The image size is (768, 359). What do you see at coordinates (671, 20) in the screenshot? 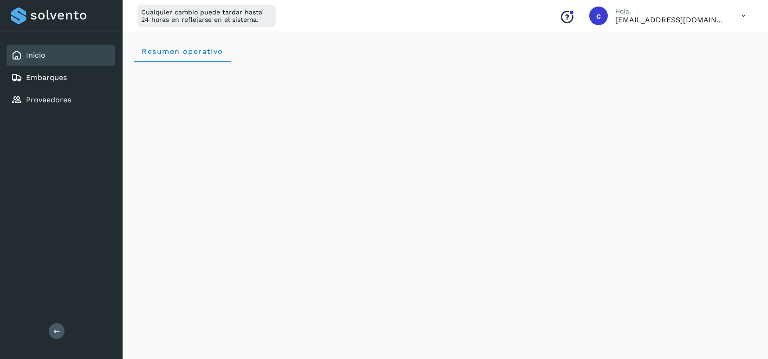
I see `p: cavila@niagarawater.com` at bounding box center [671, 20].